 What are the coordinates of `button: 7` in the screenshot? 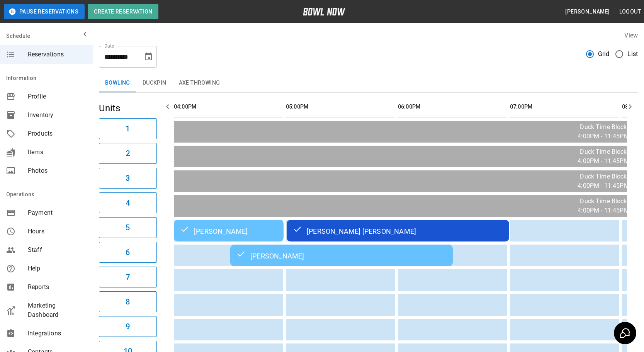 It's located at (128, 277).